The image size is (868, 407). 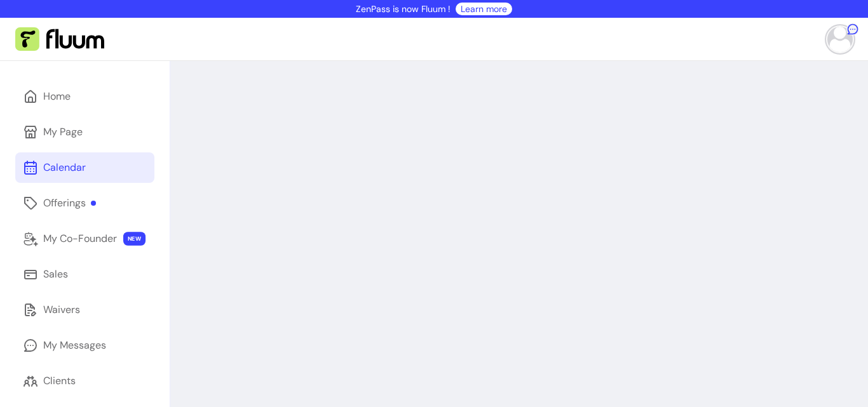 What do you see at coordinates (483, 9) in the screenshot?
I see `a: Learn more` at bounding box center [483, 9].